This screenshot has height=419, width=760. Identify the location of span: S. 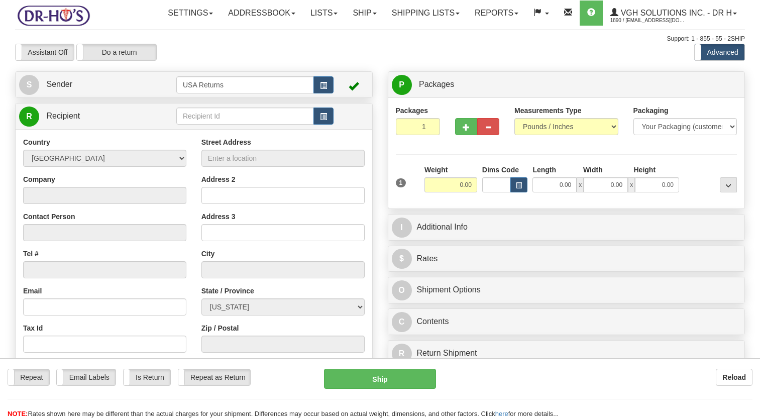
(29, 85).